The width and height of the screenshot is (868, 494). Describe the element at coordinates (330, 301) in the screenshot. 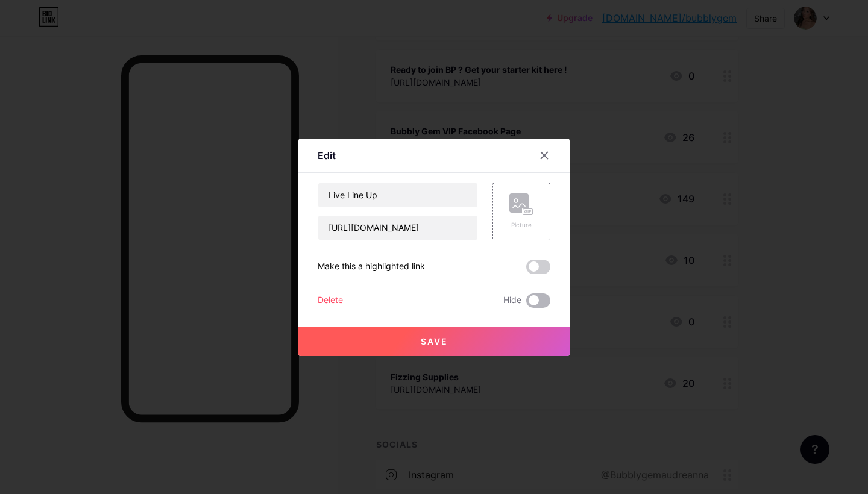

I see `div: Delete` at that location.